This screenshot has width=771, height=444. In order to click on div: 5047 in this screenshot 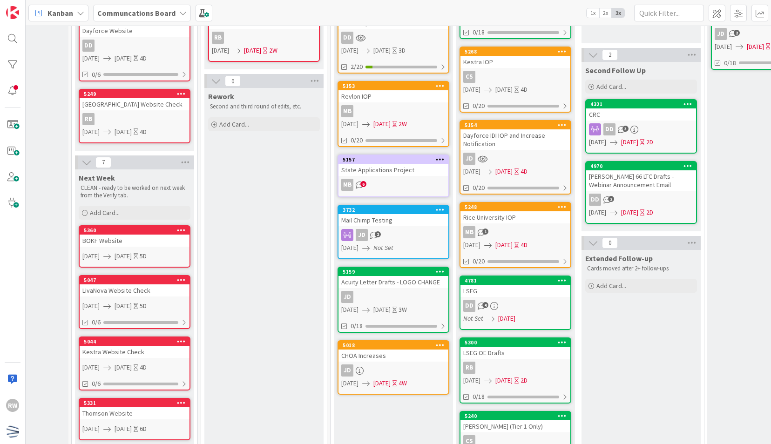, I will do `click(135, 280)`.